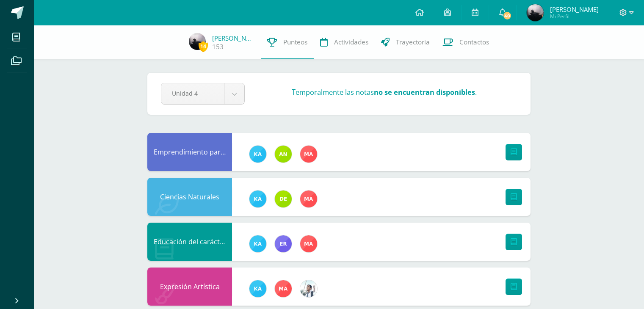 The height and width of the screenshot is (309, 644). I want to click on span: 40, so click(508, 16).